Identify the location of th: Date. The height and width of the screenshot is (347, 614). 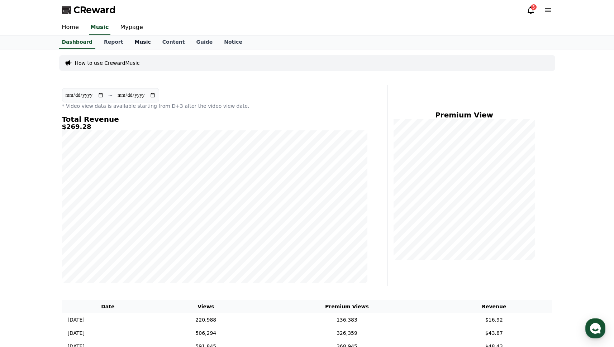
(108, 307).